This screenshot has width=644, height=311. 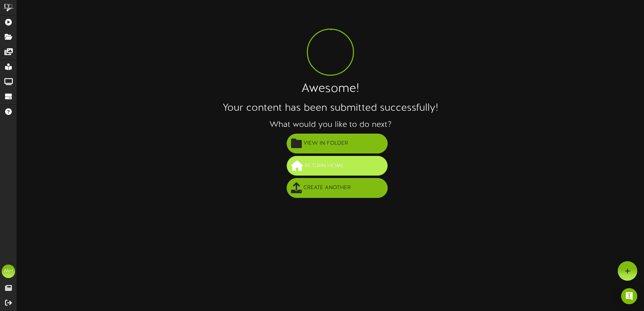 I want to click on h1: Awesome!, so click(x=330, y=89).